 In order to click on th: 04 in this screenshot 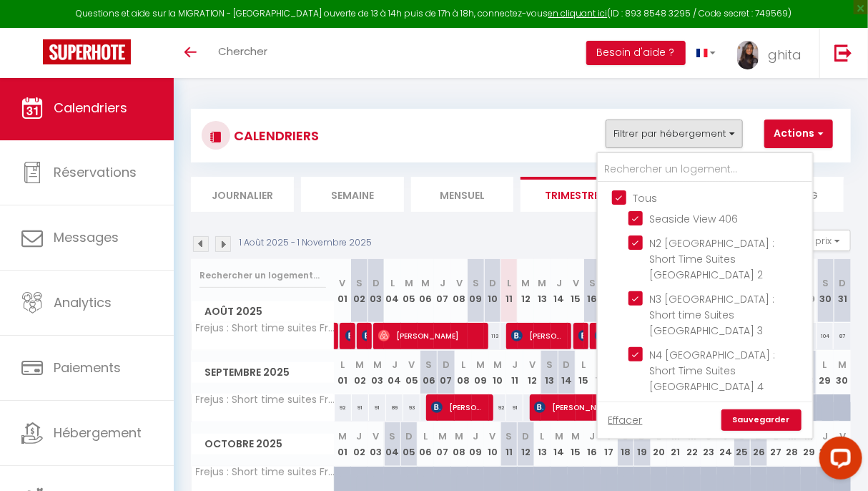, I will do `click(392, 443)`.